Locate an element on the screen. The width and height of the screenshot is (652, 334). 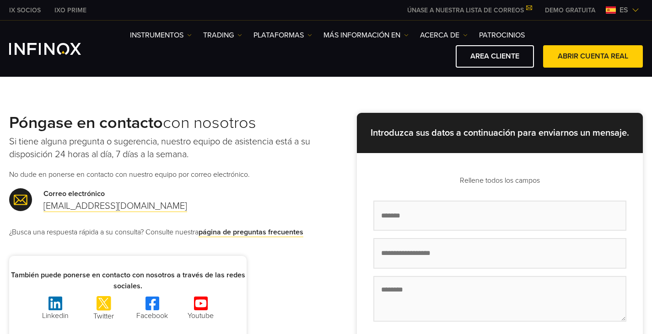
p: Youtube is located at coordinates (201, 316).